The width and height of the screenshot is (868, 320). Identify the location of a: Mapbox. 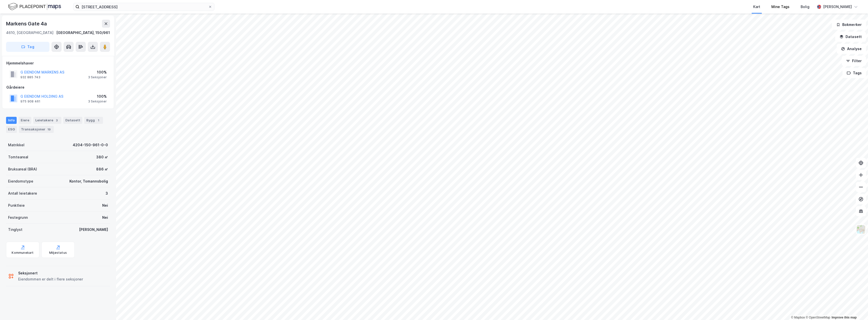
(798, 318).